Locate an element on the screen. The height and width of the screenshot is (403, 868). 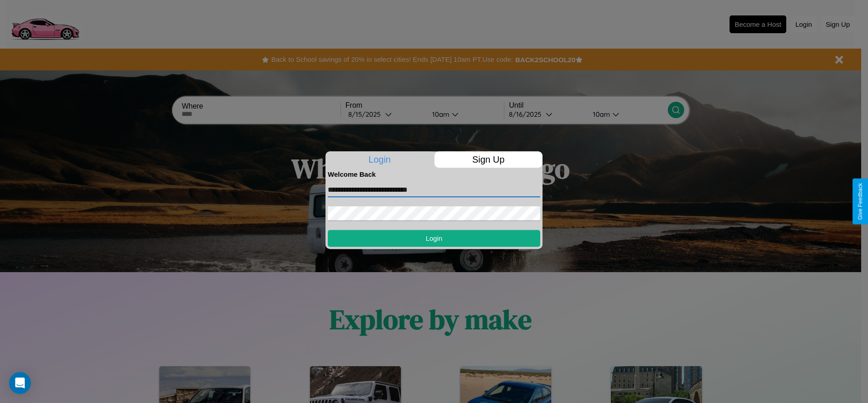
p: Sign Up is located at coordinates (488, 159).